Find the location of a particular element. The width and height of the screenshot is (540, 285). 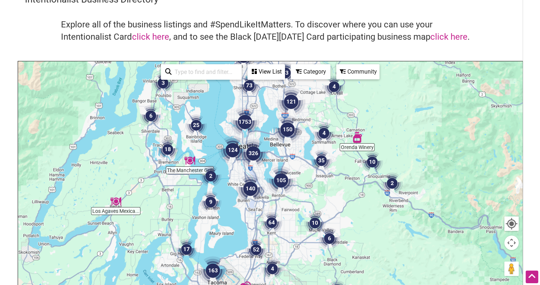

div: 9 is located at coordinates (211, 202).